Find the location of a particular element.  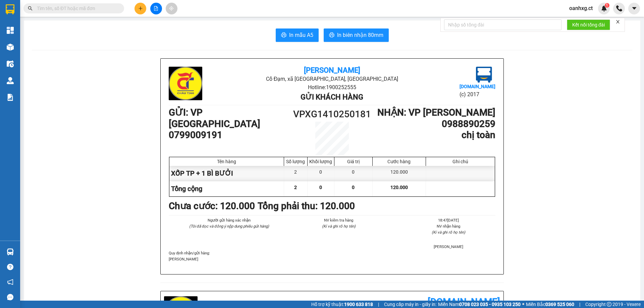

strong: 0708 023 035 - 0935 103 250 is located at coordinates (490, 304).